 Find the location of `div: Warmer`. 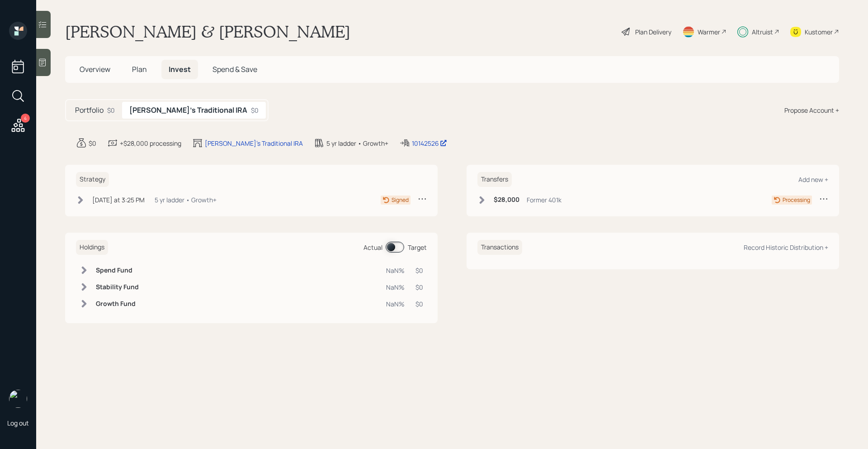

div: Warmer is located at coordinates (709, 32).